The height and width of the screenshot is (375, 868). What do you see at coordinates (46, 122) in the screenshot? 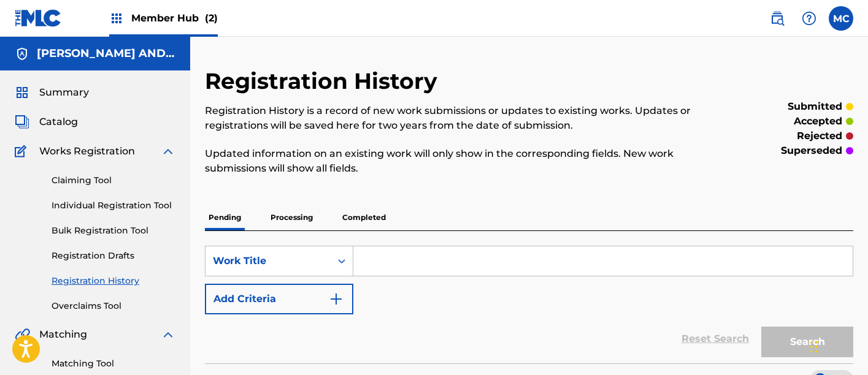
I see `a: CatalogCatalog` at bounding box center [46, 122].